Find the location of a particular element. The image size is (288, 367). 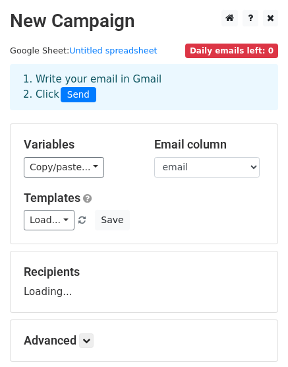

a: Untitled spreadsheet is located at coordinates (113, 50).